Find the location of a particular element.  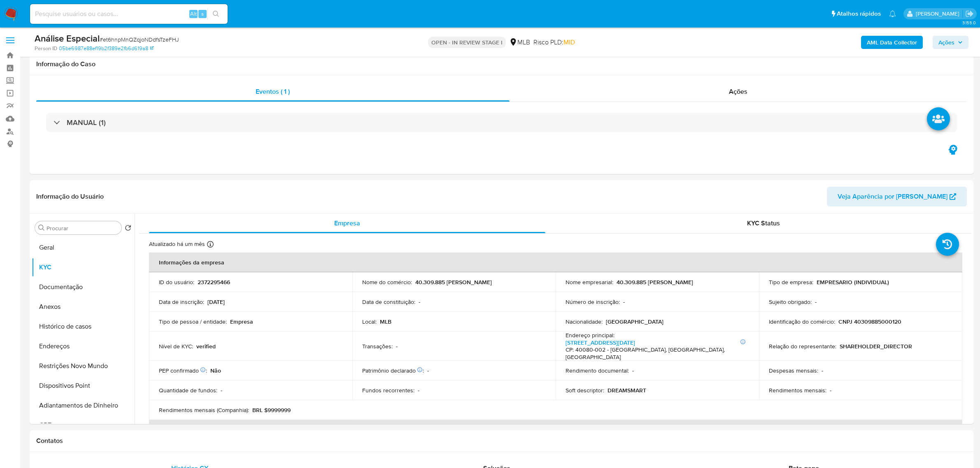

p: Despesas mensais : is located at coordinates (793, 370).